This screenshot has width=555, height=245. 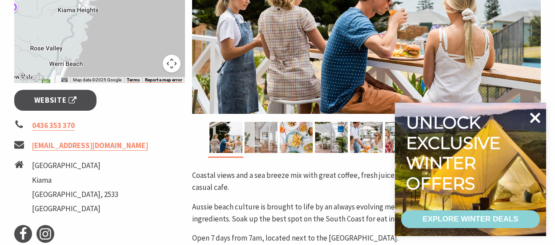 What do you see at coordinates (97, 80) in the screenshot?
I see `span: Map data ©2025 Google` at bounding box center [97, 80].